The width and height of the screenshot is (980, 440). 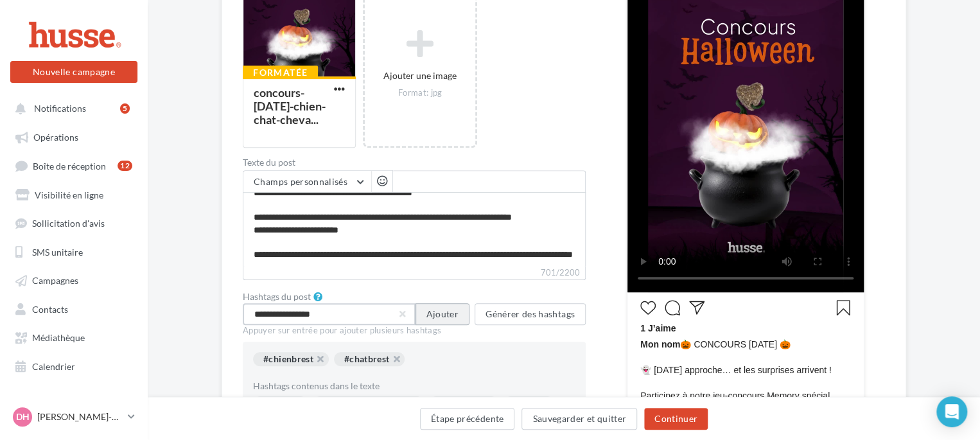 What do you see at coordinates (125, 108) in the screenshot?
I see `div: 5` at bounding box center [125, 108].